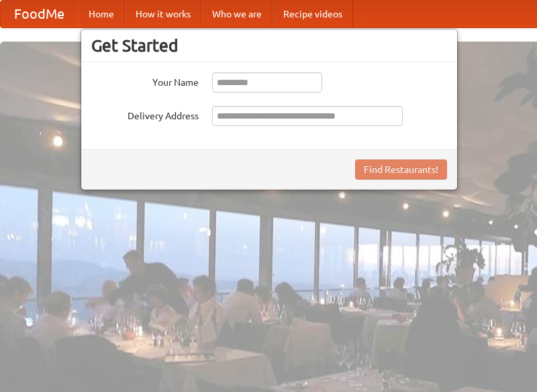  What do you see at coordinates (145, 81) in the screenshot?
I see `label: Your Name` at bounding box center [145, 81].